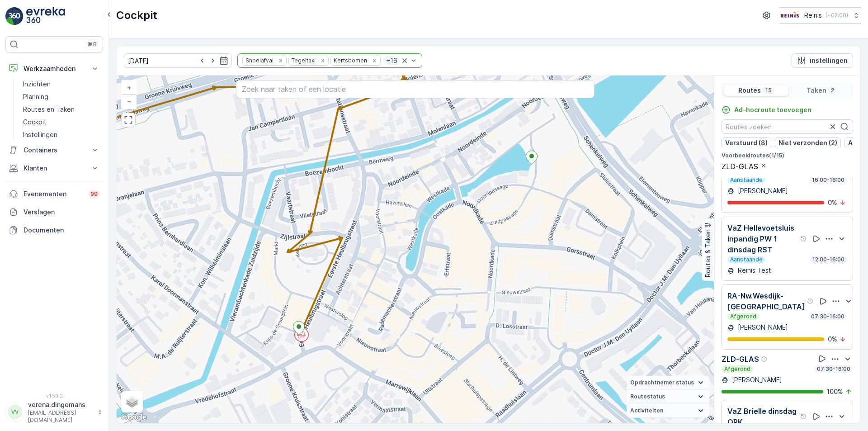 The image size is (868, 431). Describe the element at coordinates (787, 155) in the screenshot. I see `p: Voorbeeldroutes ( 1 / 15 )` at that location.